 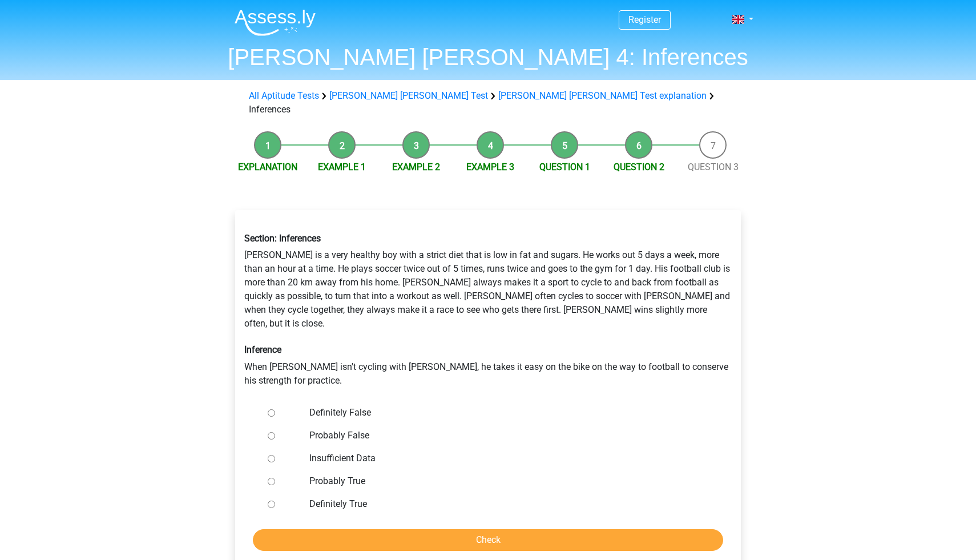 What do you see at coordinates (417, 167) in the screenshot?
I see `a: Example 2` at bounding box center [417, 167].